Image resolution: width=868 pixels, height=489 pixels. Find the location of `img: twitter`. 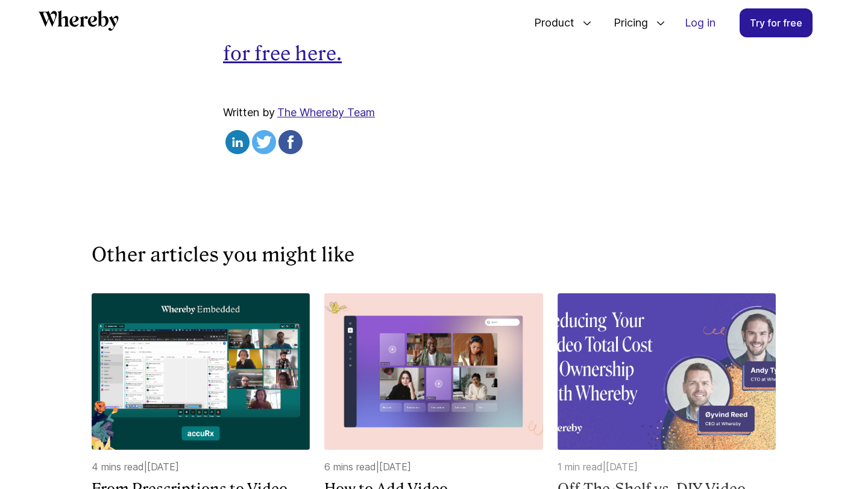

img: twitter is located at coordinates (264, 142).